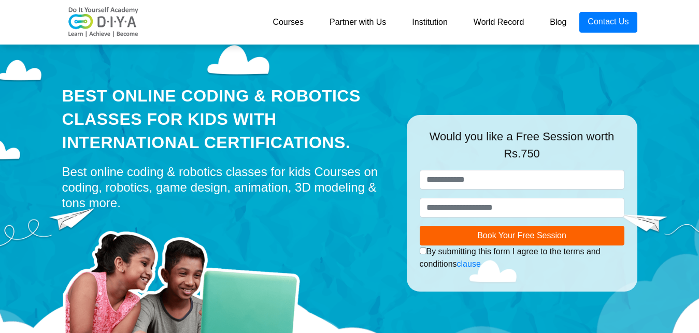  Describe the element at coordinates (499, 22) in the screenshot. I see `a: World Record` at that location.